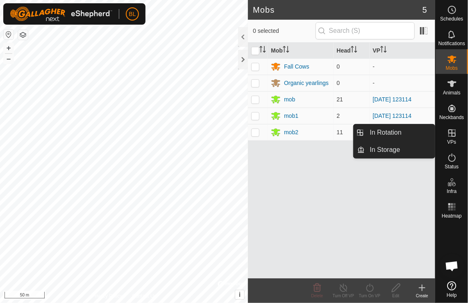 Image resolution: width=468 pixels, height=303 pixels. I want to click on button: i, so click(240, 294).